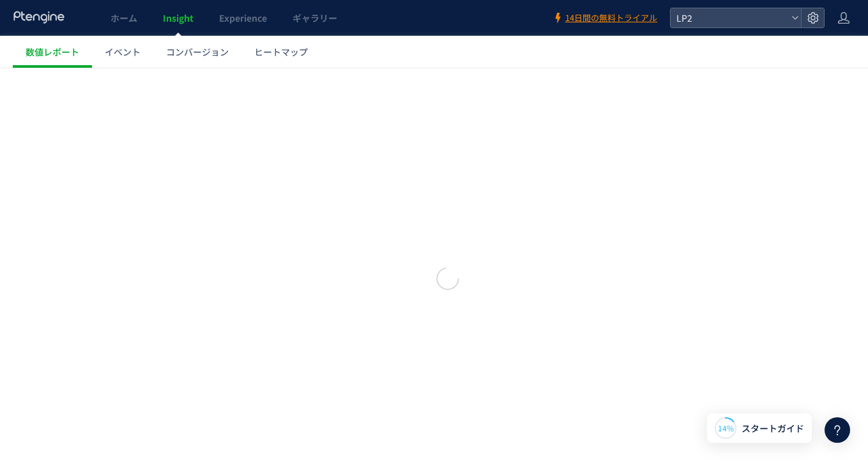  What do you see at coordinates (123, 52) in the screenshot?
I see `span: イベント` at bounding box center [123, 52].